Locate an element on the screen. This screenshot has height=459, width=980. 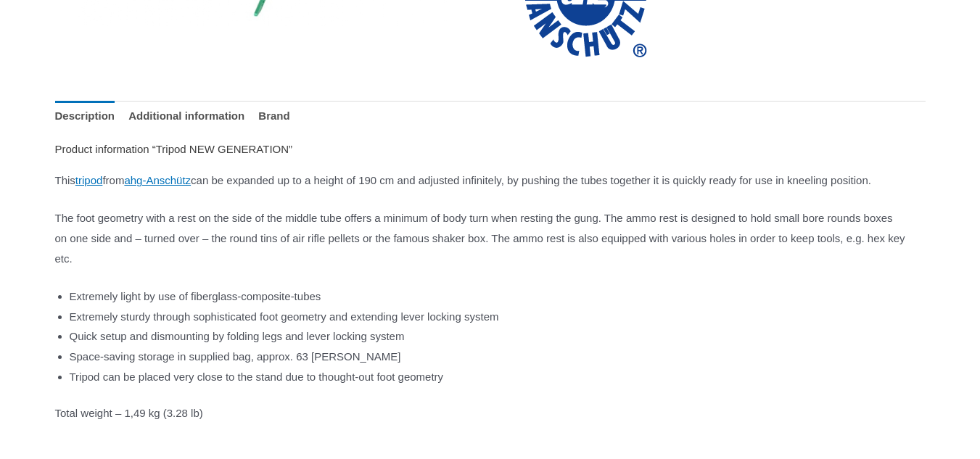
p: This from can be expanded up to a height of 190 cm and adjusted infinitely, by pushing the tubes ... is located at coordinates (490, 180).